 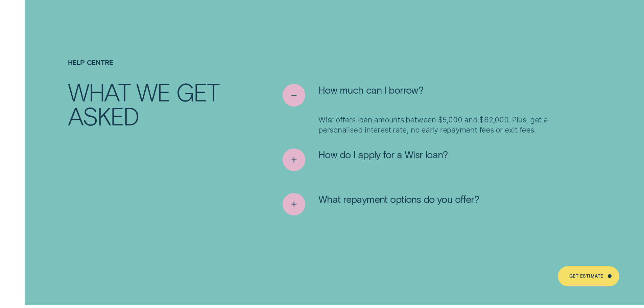 What do you see at coordinates (371, 90) in the screenshot?
I see `span: How much can I borrow?` at bounding box center [371, 90].